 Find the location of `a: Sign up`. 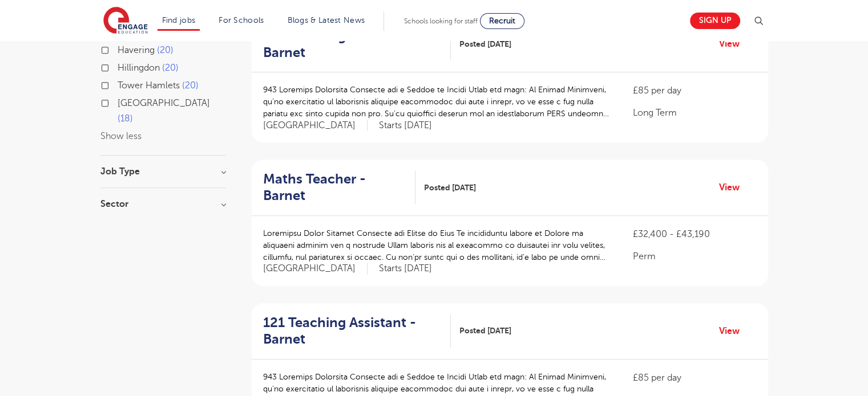

a: Sign up is located at coordinates (714, 21).